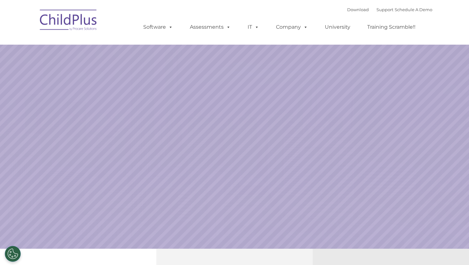 Image resolution: width=469 pixels, height=265 pixels. Describe the element at coordinates (358, 10) in the screenshot. I see `a: Download` at that location.